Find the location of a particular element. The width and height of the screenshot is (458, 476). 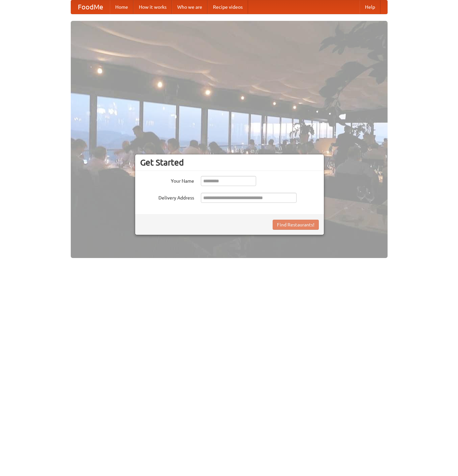

a: Home is located at coordinates (121, 7).